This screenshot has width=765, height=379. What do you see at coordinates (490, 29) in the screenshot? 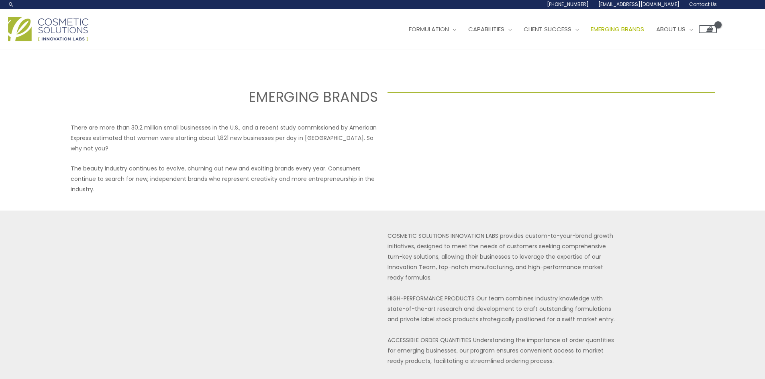
I see `a: Capabilities` at bounding box center [490, 29].